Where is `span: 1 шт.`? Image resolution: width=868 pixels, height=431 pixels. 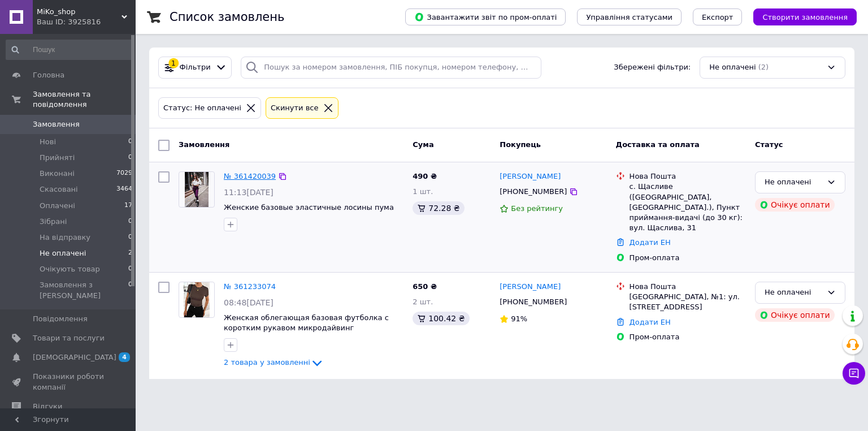
span: 1 шт. is located at coordinates (423, 191).